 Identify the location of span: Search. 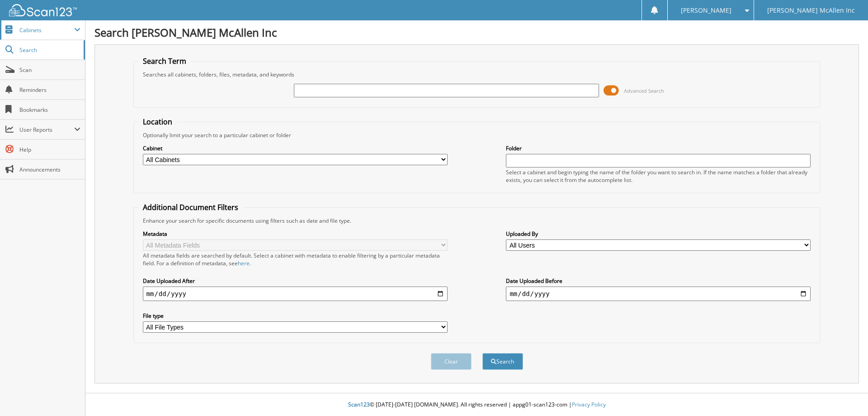
(49, 50).